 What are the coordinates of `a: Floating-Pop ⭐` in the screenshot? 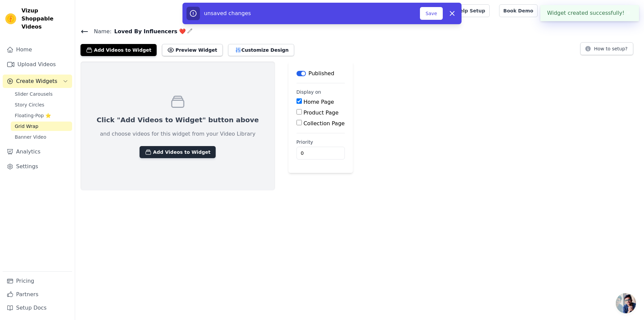 It's located at (41, 116).